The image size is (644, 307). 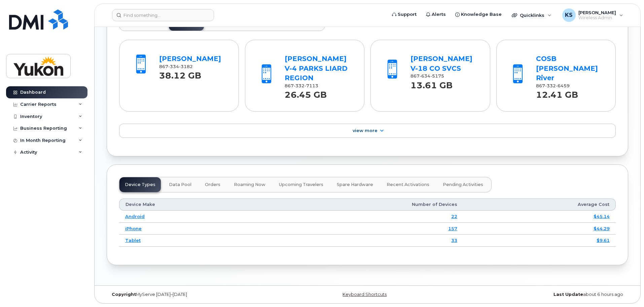 I want to click on a: iPhone, so click(x=133, y=228).